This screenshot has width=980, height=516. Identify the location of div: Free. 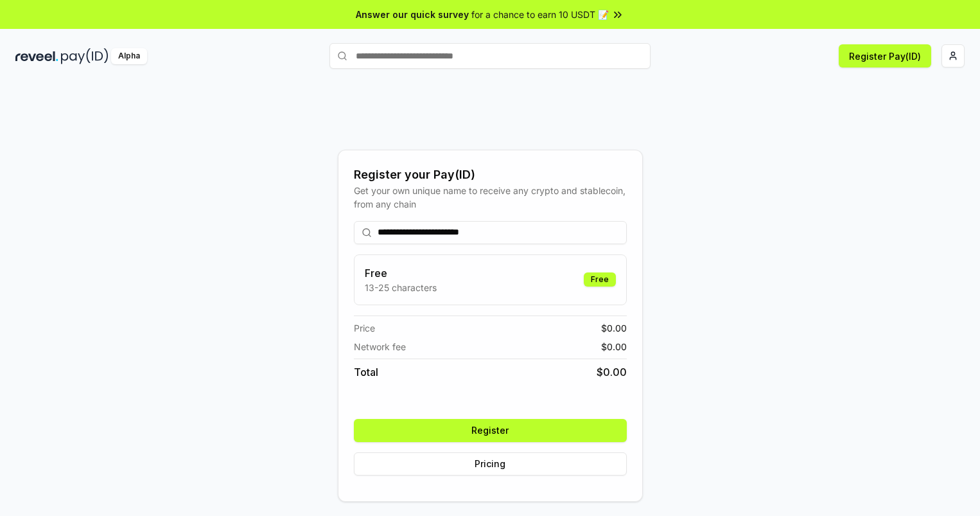
(600, 279).